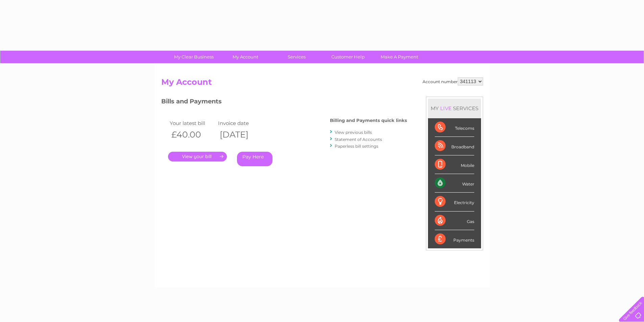 Image resolution: width=644 pixels, height=322 pixels. I want to click on a: Make A Payment, so click(399, 57).